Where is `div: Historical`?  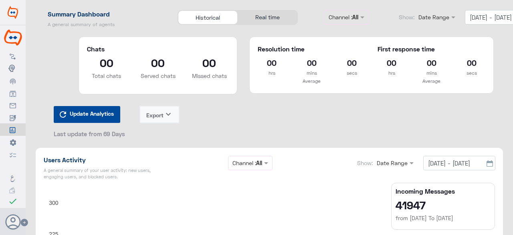 div: Historical is located at coordinates (208, 17).